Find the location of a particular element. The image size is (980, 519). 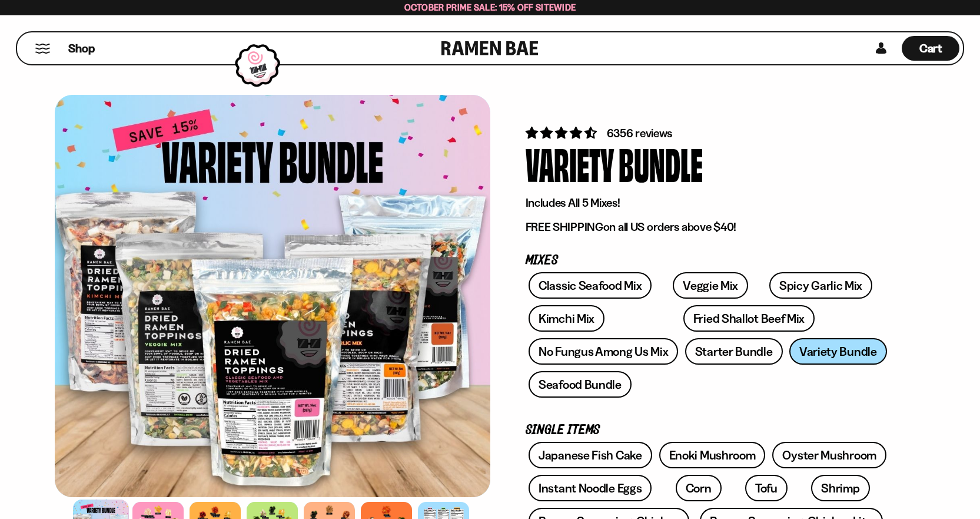

p: on all US orders above $40! is located at coordinates (708, 227).